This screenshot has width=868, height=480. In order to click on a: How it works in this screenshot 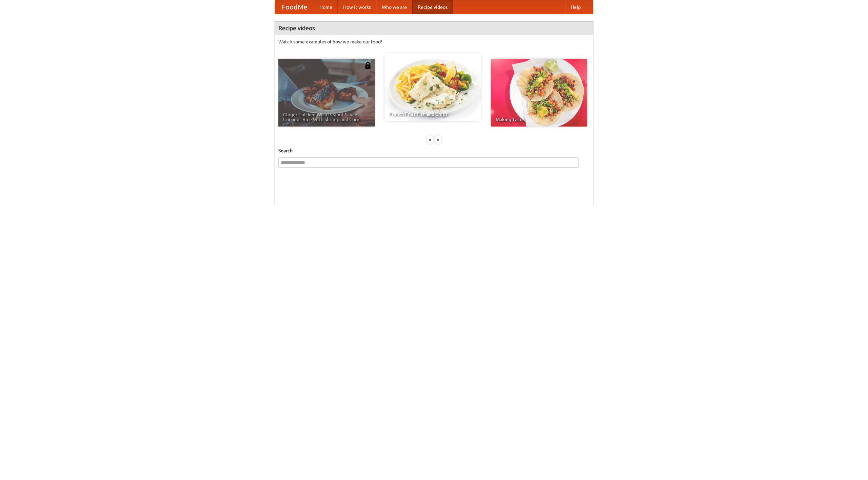, I will do `click(357, 7)`.